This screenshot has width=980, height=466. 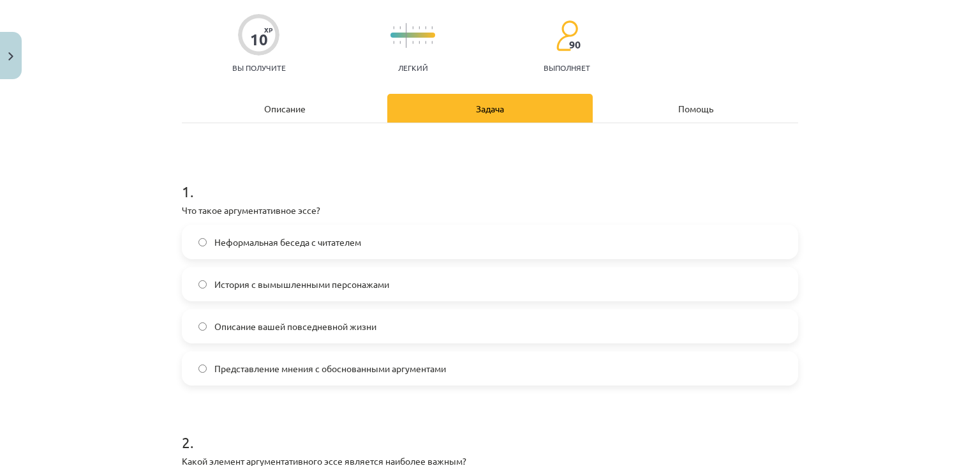 What do you see at coordinates (259, 39) in the screenshot?
I see `font: 10` at bounding box center [259, 39].